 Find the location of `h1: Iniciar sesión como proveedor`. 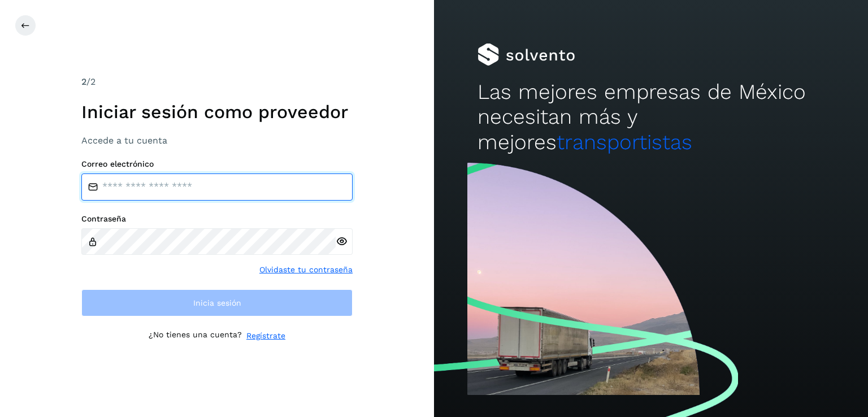

h1: Iniciar sesión como proveedor is located at coordinates (217, 112).